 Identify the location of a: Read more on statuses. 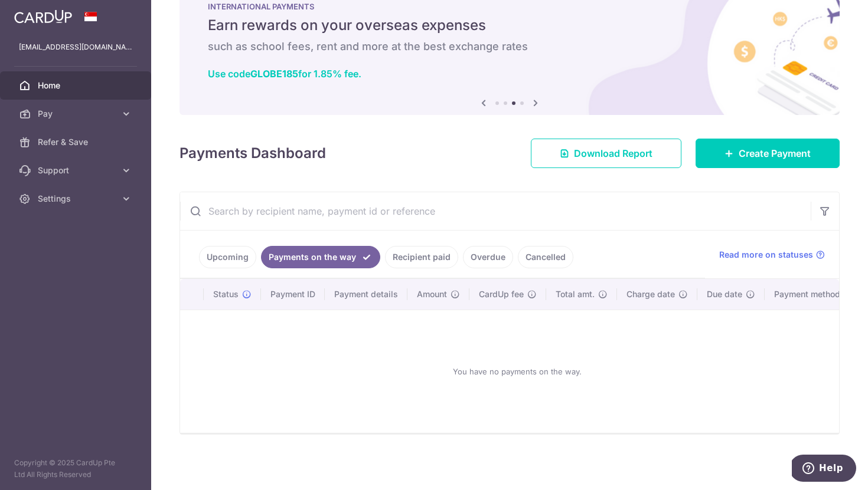
(772, 255).